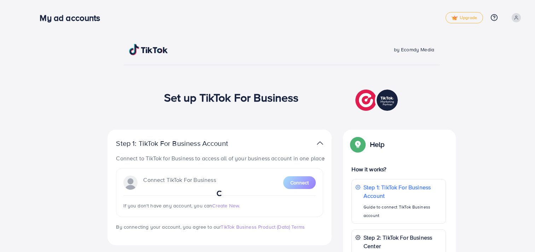 The height and width of the screenshot is (252, 535). I want to click on span: by Ecomdy Media, so click(414, 49).